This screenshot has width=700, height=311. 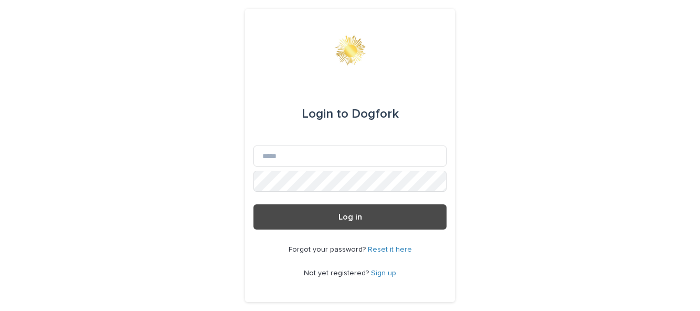 I want to click on button: Log in, so click(x=350, y=217).